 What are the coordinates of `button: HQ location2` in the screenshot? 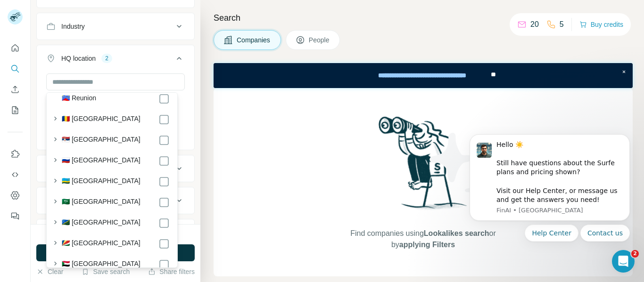 It's located at (116, 60).